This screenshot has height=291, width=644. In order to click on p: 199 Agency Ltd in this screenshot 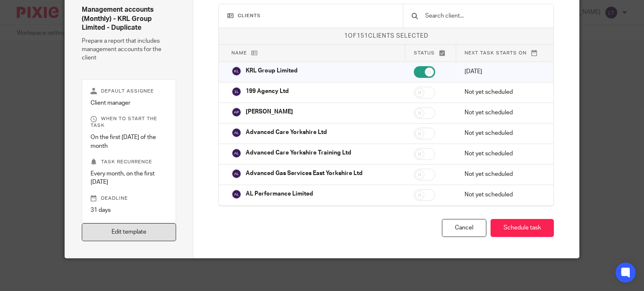, I will do `click(267, 91)`.